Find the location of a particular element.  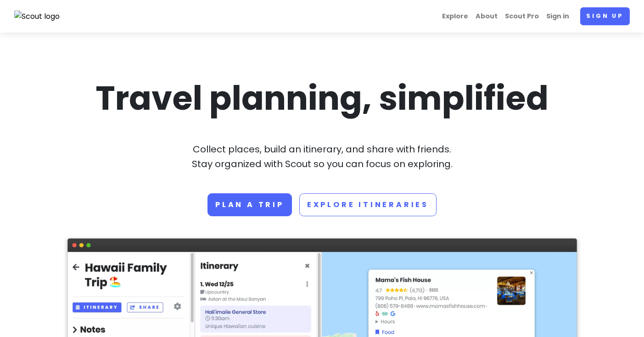

a: Sign up is located at coordinates (605, 16).